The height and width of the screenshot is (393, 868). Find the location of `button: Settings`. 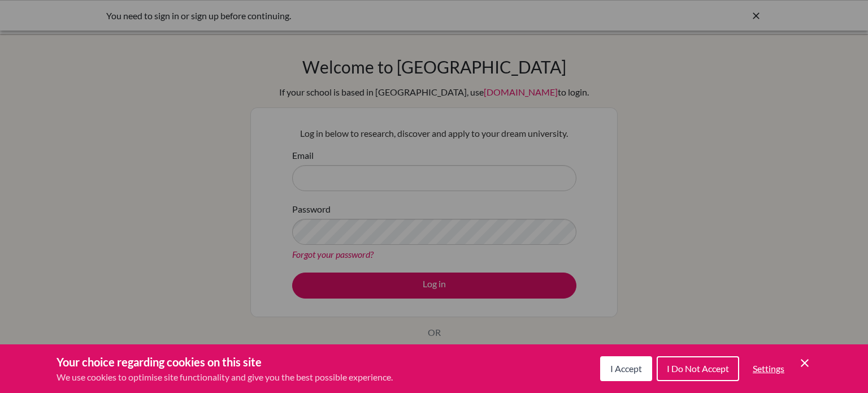

button: Settings is located at coordinates (769, 369).